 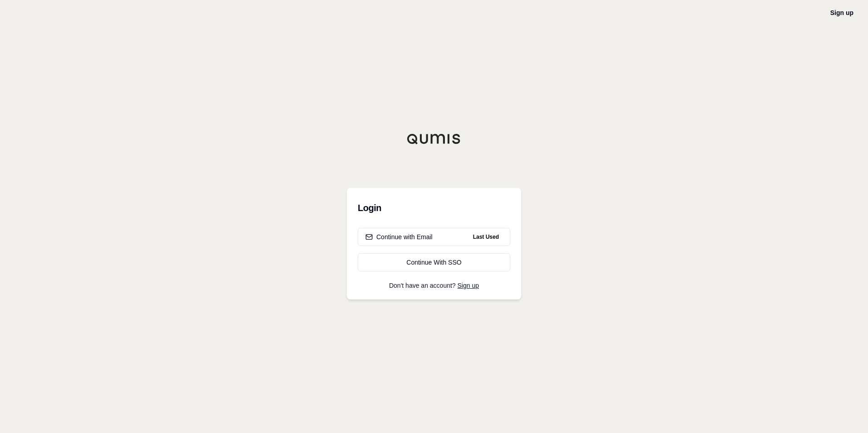 I want to click on div: Continue With SSO, so click(x=434, y=262).